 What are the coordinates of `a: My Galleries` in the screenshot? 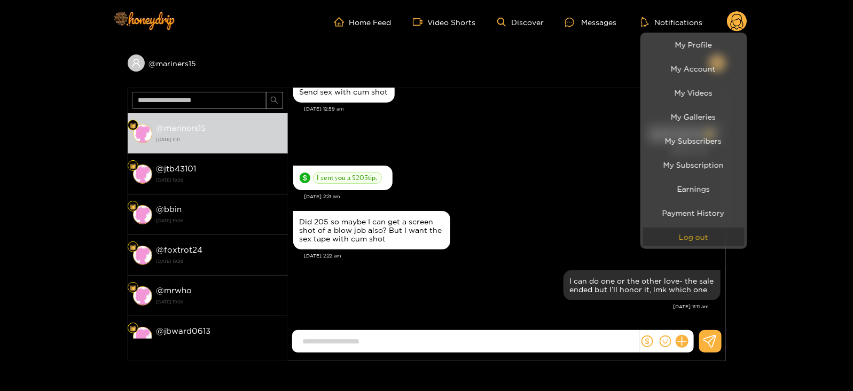 It's located at (694, 116).